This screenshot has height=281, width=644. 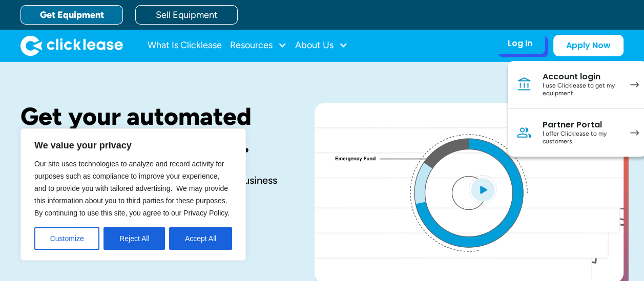 I want to click on p: We value your privacy, so click(x=133, y=146).